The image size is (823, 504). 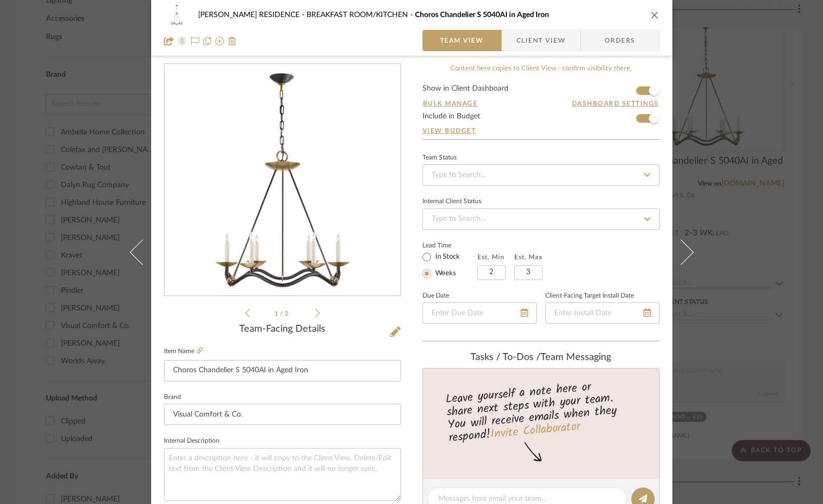 What do you see at coordinates (277, 314) in the screenshot?
I see `span: 1` at bounding box center [277, 314].